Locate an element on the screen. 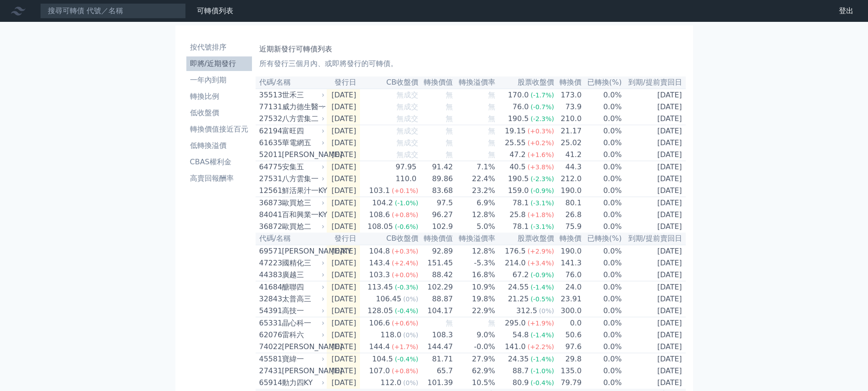 The image size is (868, 391). span: (-1.7%) is located at coordinates (542, 95).